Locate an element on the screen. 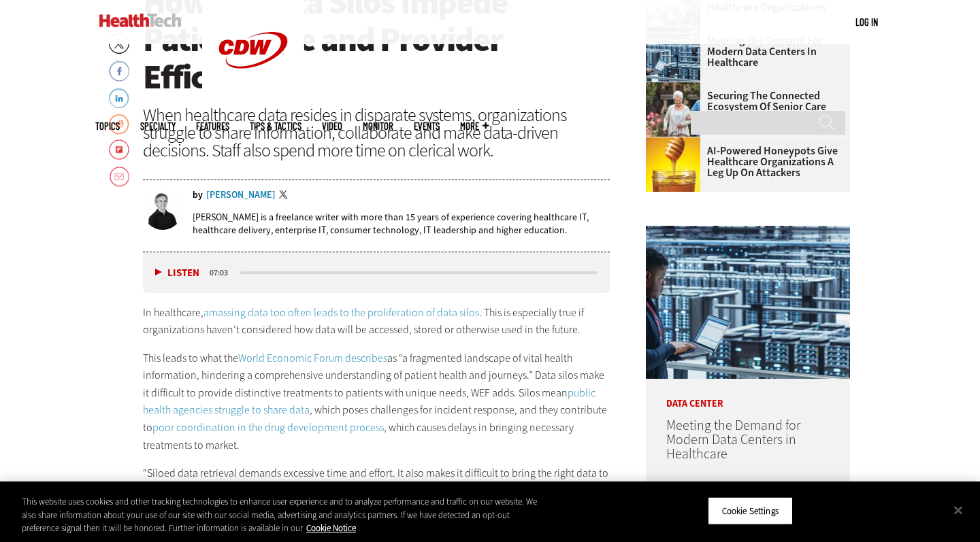 Image resolution: width=980 pixels, height=542 pixels. a: CDW is located at coordinates (253, 97).